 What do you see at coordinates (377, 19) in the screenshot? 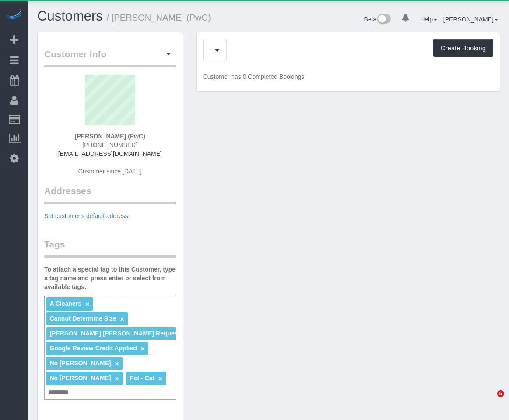
I see `a: Beta` at bounding box center [377, 19].